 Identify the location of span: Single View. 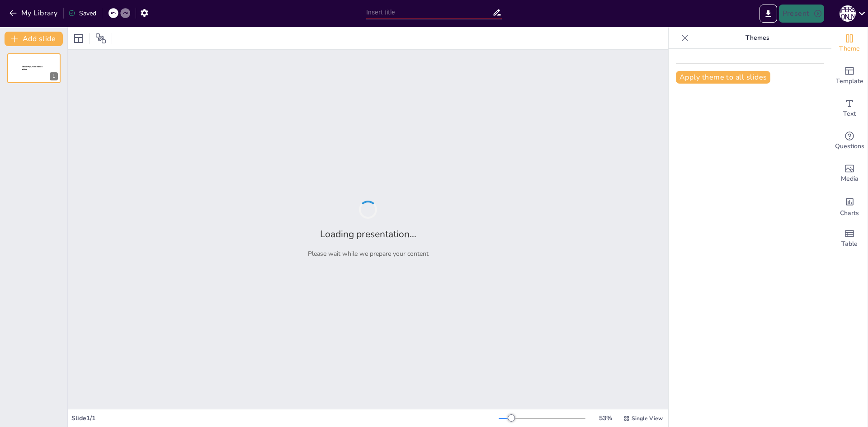
(647, 418).